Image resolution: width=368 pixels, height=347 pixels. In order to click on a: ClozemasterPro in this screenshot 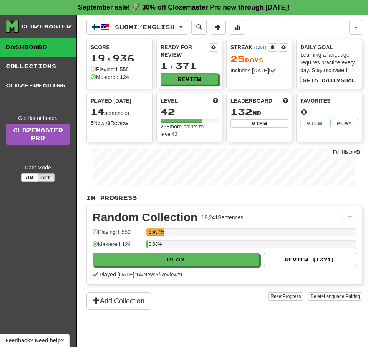, I will do `click(38, 134)`.